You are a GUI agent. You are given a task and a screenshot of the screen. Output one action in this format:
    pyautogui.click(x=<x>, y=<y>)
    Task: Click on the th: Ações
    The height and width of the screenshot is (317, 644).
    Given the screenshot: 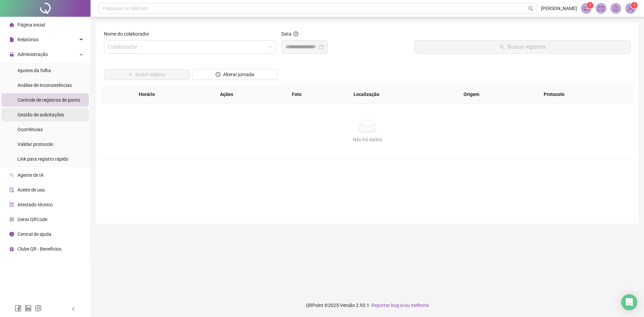 What is the action you would take?
    pyautogui.click(x=250, y=94)
    